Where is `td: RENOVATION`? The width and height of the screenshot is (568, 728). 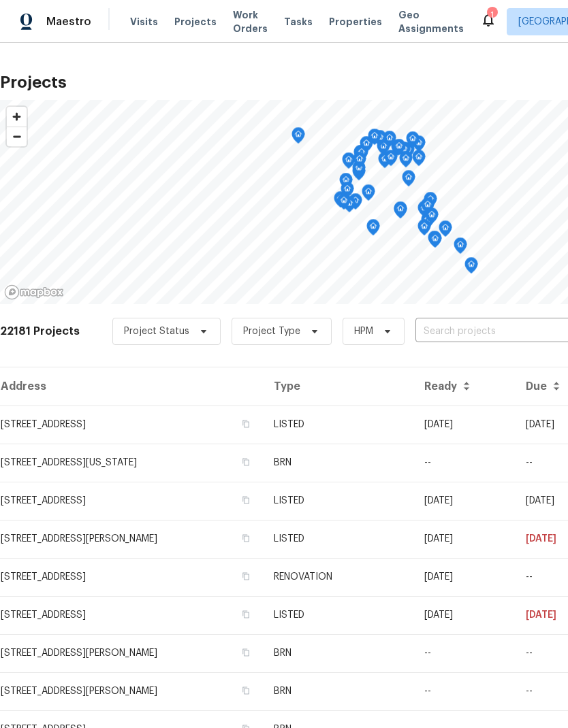
td: RENOVATION is located at coordinates (337, 577).